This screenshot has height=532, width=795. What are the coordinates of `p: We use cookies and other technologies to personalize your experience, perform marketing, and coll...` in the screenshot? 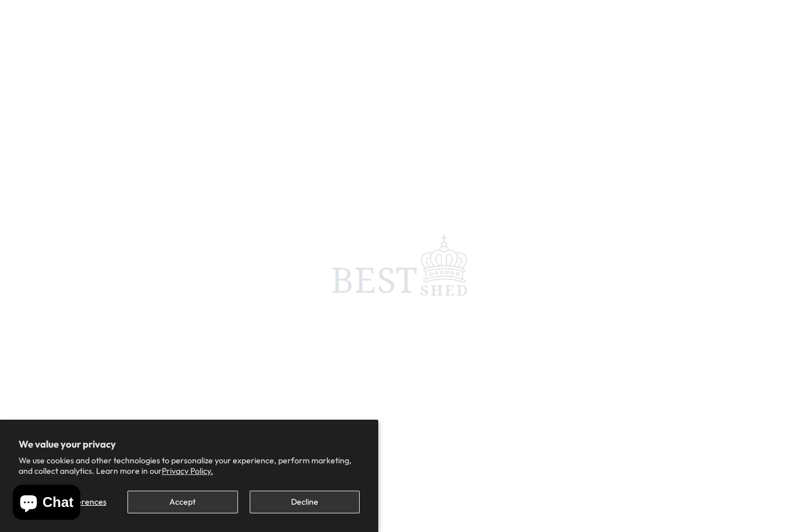 It's located at (189, 466).